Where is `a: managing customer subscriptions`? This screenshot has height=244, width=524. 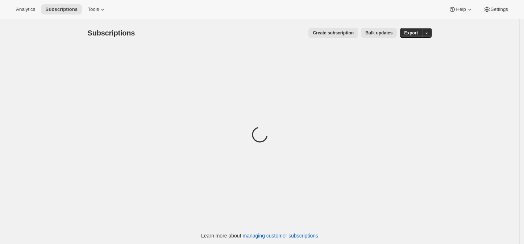
a: managing customer subscriptions is located at coordinates (280, 236).